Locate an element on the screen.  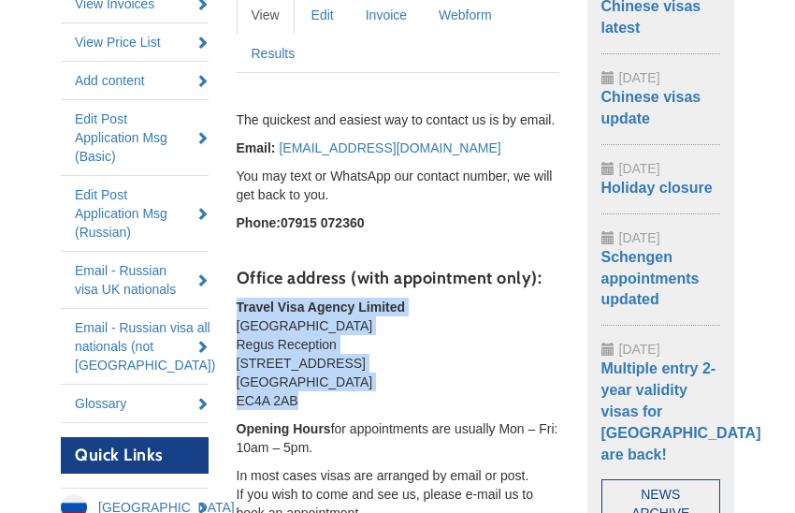
strong: Office address (with appointment only): is located at coordinates (389, 278).